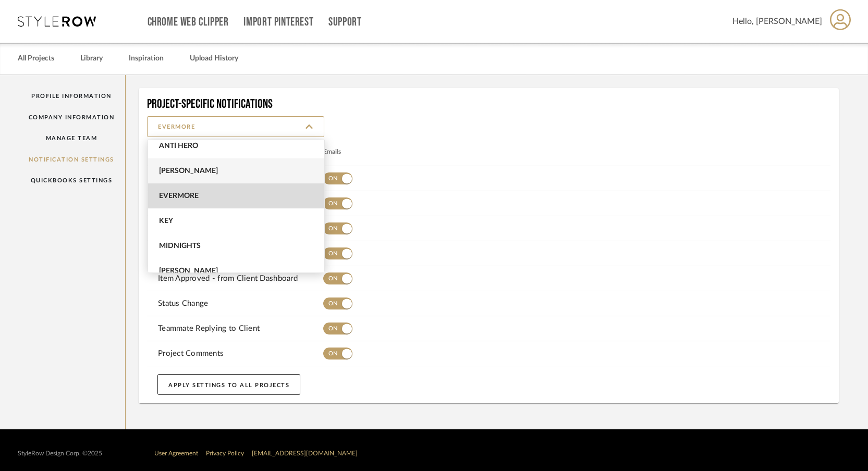  I want to click on th: Notification, so click(234, 152).